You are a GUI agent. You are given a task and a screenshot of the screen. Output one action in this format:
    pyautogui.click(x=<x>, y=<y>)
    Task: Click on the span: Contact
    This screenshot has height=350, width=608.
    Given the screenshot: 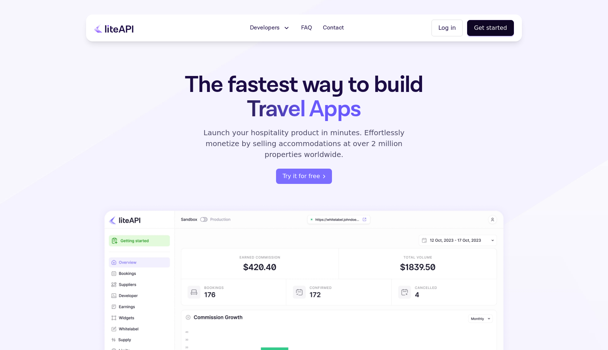 What is the action you would take?
    pyautogui.click(x=334, y=28)
    